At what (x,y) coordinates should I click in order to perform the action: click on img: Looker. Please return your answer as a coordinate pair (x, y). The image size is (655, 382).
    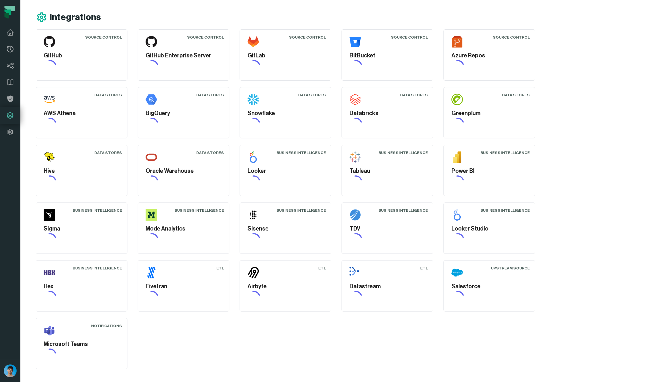
    Looking at the image, I should click on (253, 157).